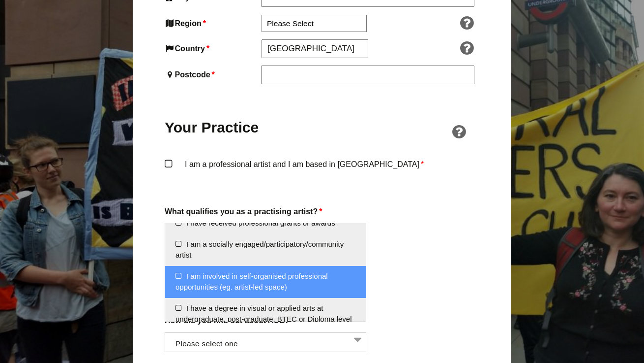 This screenshot has width=644, height=363. What do you see at coordinates (266, 282) in the screenshot?
I see `li: I am involved in self-organised professional opportunities (eg. artist-led space)` at bounding box center [266, 282].